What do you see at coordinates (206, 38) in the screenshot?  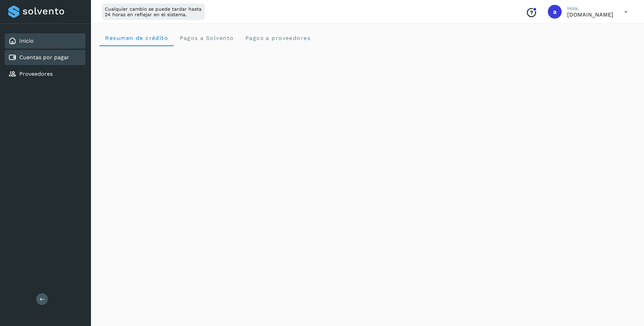 I see `span: Pagos a Solvento` at bounding box center [206, 38].